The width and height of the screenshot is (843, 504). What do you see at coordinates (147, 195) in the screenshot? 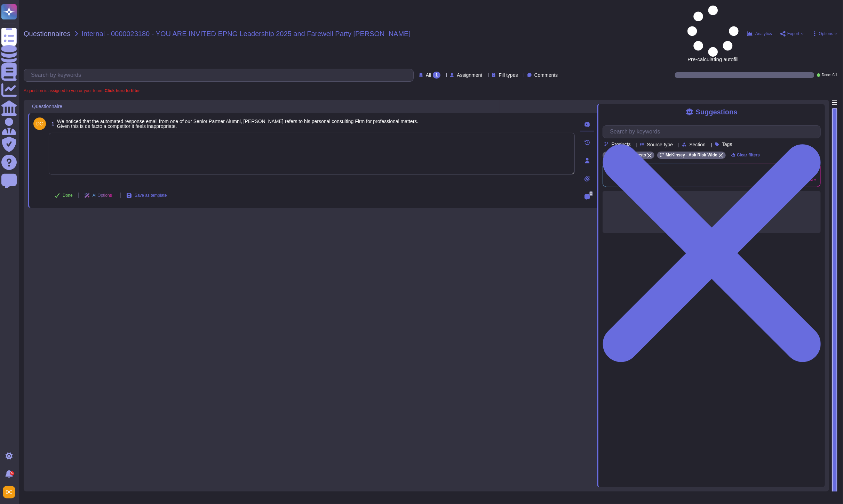
I see `button: Save as template` at bounding box center [147, 195].